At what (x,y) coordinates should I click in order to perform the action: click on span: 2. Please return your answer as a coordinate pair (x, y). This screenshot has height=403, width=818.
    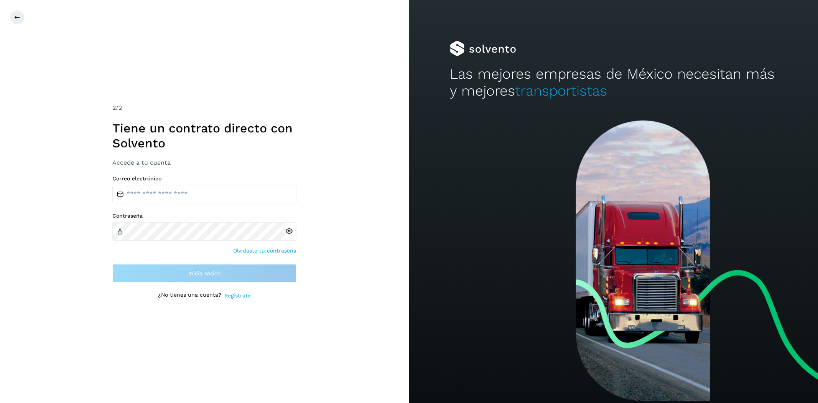
    Looking at the image, I should click on (114, 107).